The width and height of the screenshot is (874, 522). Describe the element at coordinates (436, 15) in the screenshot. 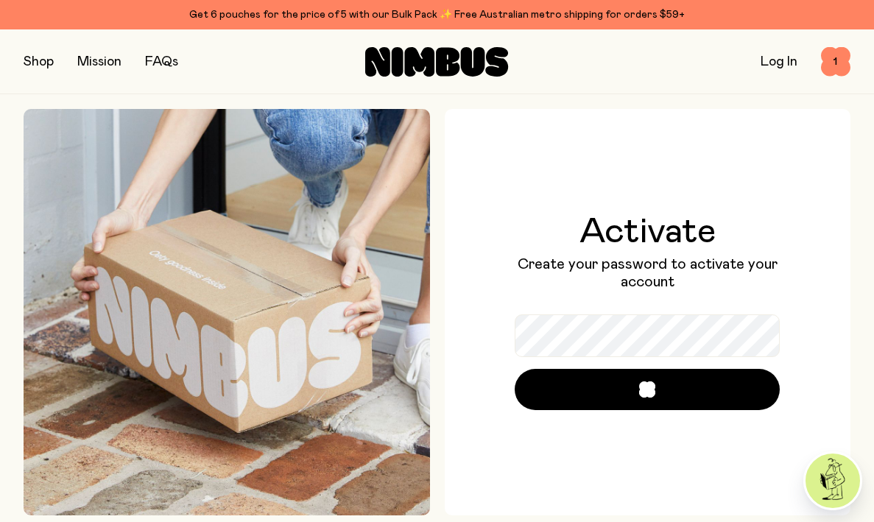

I see `div: Get 6 pouches for the price of 5 with our Bulk Pack ✨ Free Australian metro shipping for orders $59+` at that location.